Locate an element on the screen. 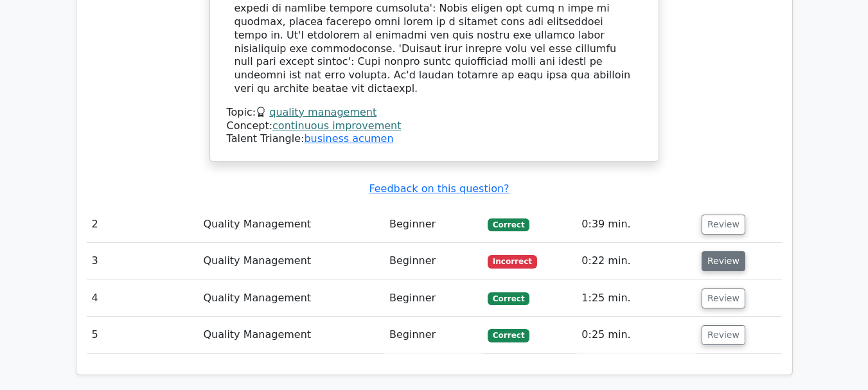  td: 3 is located at coordinates (143, 261).